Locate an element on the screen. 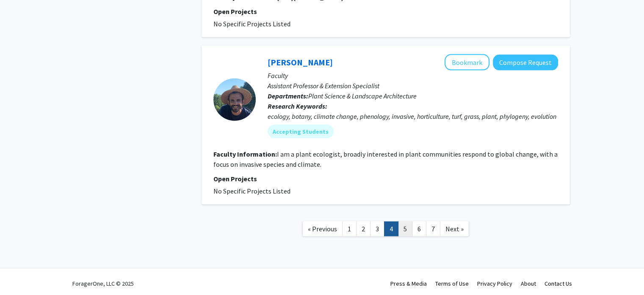  b: Departments: is located at coordinates (288, 95).